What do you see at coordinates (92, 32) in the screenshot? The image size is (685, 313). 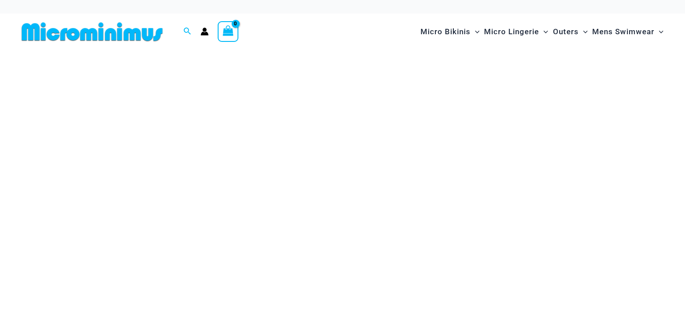 I see `img: MM SHOP LOGO FLAT` at bounding box center [92, 32].